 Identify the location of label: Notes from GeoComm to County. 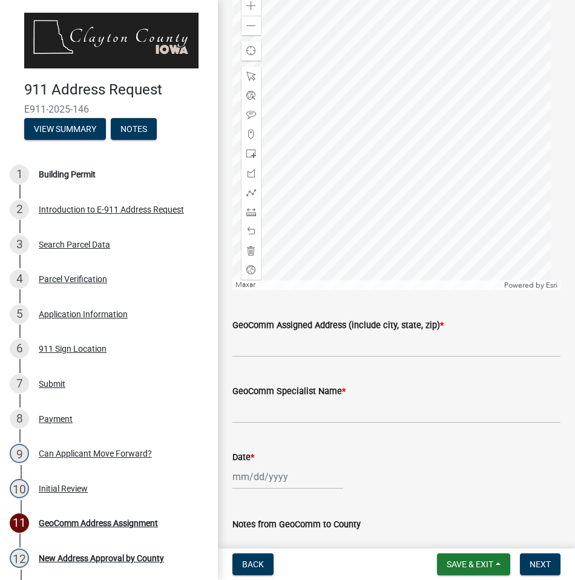
(297, 525).